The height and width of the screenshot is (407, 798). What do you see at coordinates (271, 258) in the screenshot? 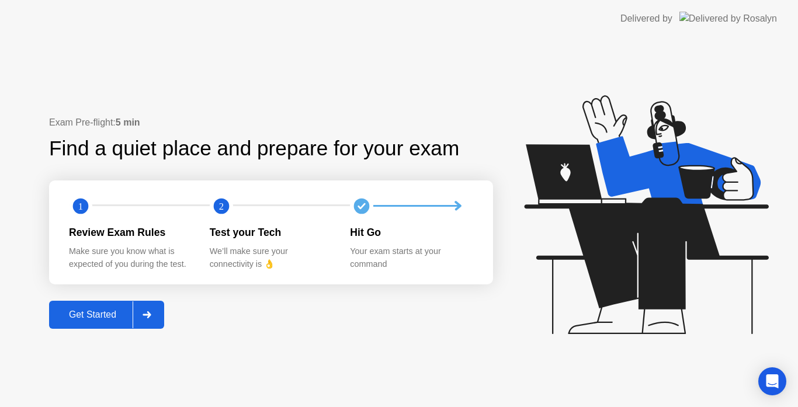
I see `div: We’ll make sure your connectivity is 👌` at bounding box center [271, 258].